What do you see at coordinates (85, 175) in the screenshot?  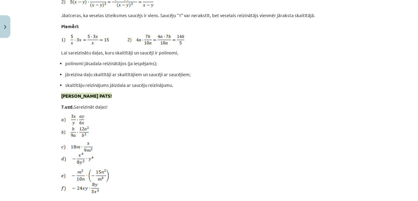 I see `img: JXn5TZf4DoK6OYjv+jToAAAAASUVORK5CYII=` at bounding box center [85, 175].